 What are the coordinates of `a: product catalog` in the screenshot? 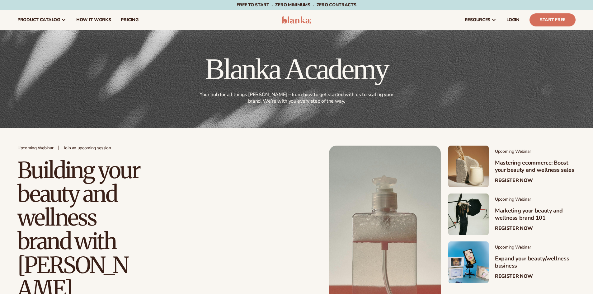 It's located at (42, 20).